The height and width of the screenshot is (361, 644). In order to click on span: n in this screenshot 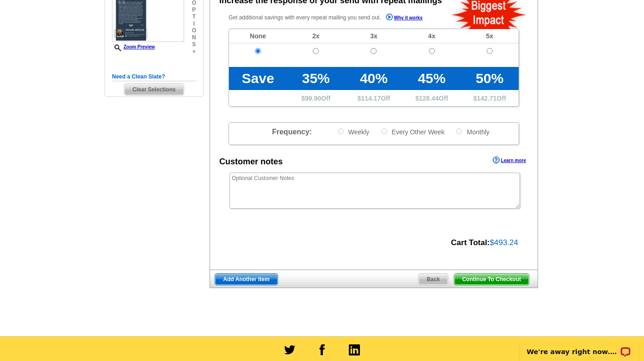, I will do `click(194, 38)`.